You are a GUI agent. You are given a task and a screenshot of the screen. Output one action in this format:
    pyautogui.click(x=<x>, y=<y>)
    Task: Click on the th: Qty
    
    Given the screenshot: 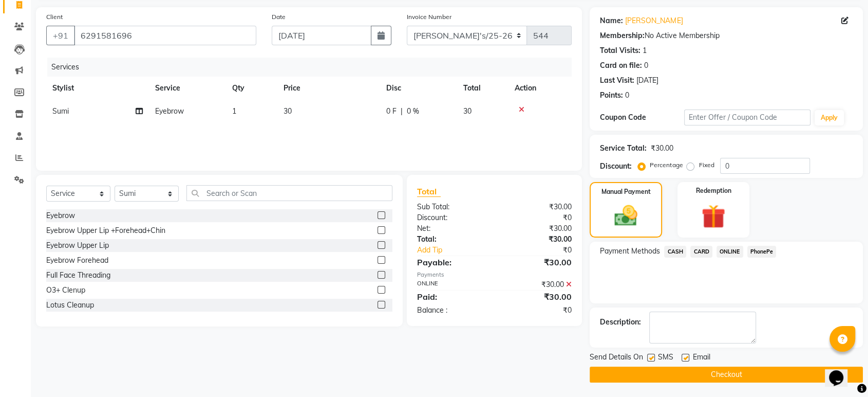 What is the action you would take?
    pyautogui.click(x=251, y=88)
    